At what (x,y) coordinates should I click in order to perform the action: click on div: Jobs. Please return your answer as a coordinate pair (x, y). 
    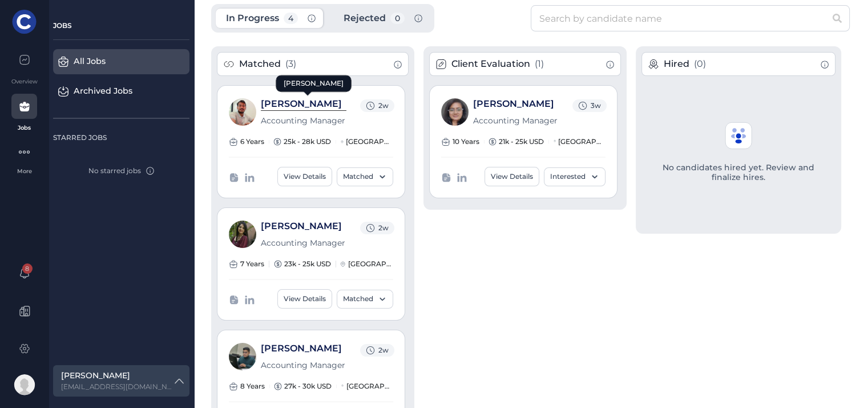
    Looking at the image, I should click on (24, 127).